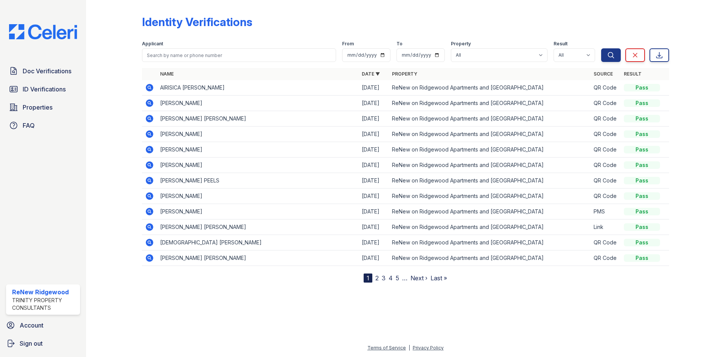  What do you see at coordinates (348, 44) in the screenshot?
I see `label: From` at bounding box center [348, 44].